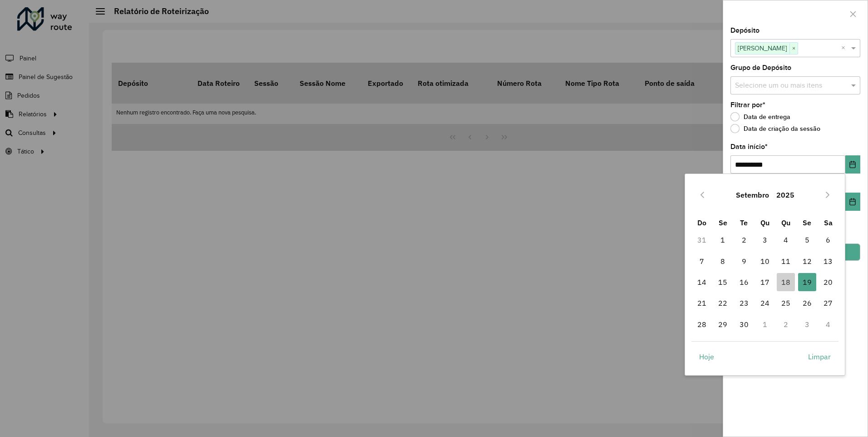 Image resolution: width=868 pixels, height=437 pixels. I want to click on span: 26, so click(807, 303).